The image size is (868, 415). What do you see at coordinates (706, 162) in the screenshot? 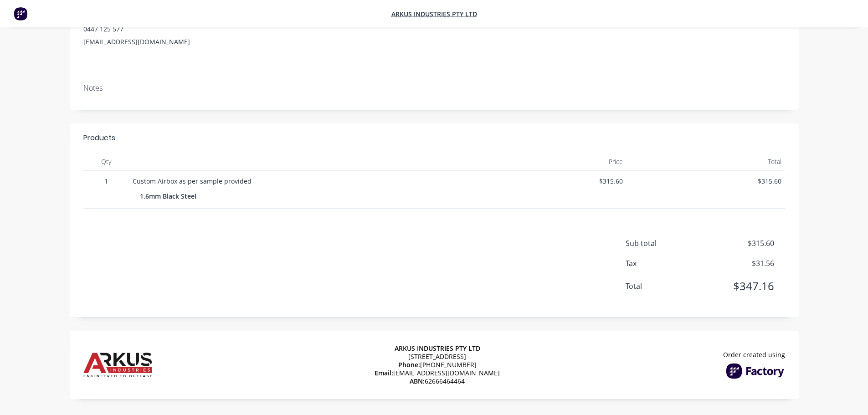
I see `div: Total` at bounding box center [706, 162].